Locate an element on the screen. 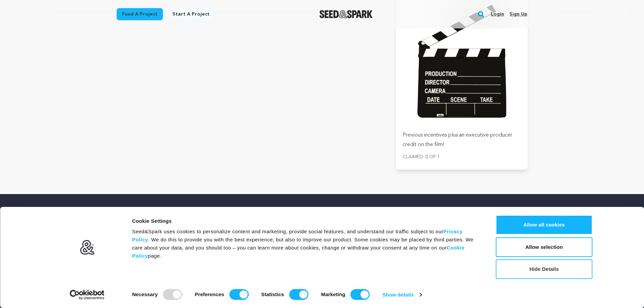 The height and width of the screenshot is (308, 644). a: Show details is located at coordinates (402, 295).